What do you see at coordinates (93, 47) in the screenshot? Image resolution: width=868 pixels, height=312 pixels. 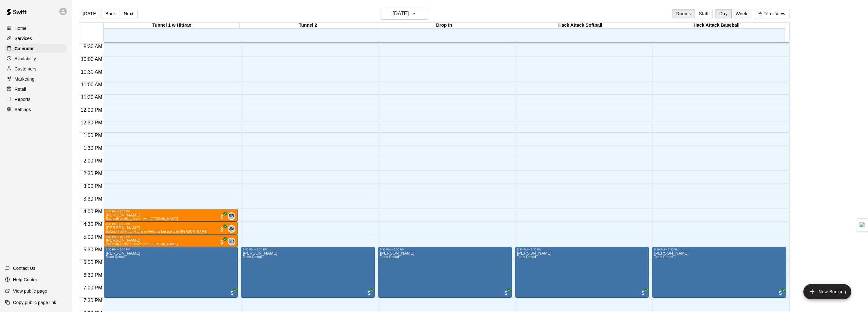 I see `span: 9:30 AM` at bounding box center [93, 47].